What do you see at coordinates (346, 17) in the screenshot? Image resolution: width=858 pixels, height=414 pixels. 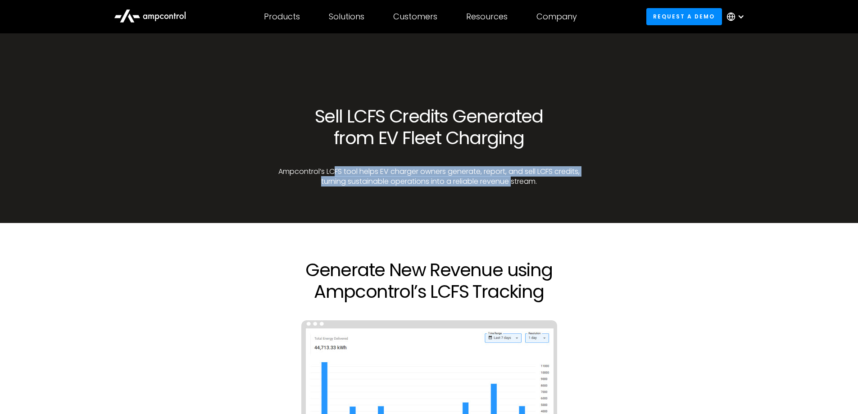 I see `div: Solutions` at bounding box center [346, 17].